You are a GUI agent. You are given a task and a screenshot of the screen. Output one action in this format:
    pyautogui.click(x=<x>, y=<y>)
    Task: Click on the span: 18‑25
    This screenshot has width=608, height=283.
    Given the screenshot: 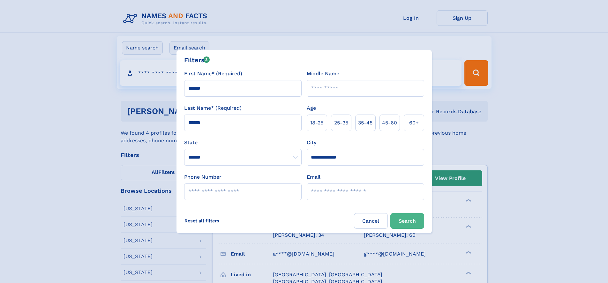 What is the action you would take?
    pyautogui.click(x=317, y=123)
    